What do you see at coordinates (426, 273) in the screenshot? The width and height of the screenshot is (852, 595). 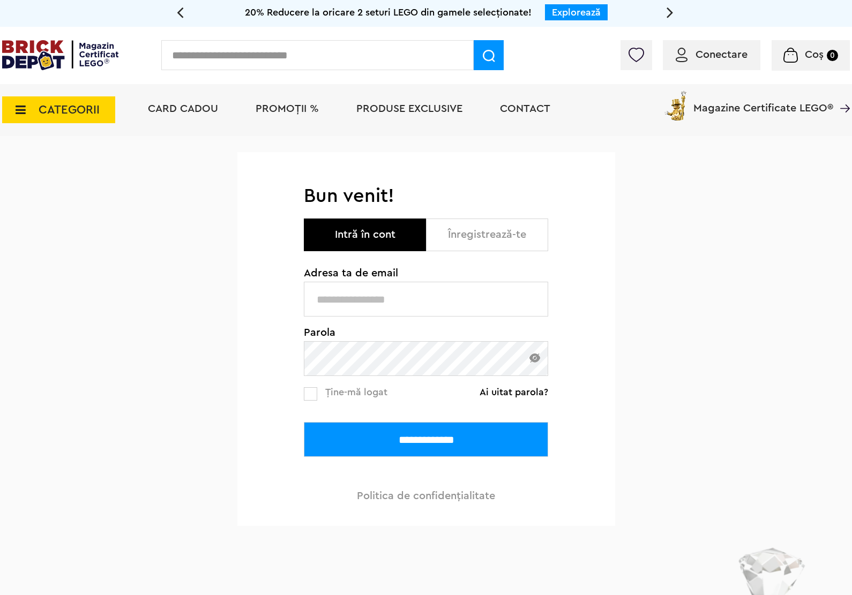 I see `span: Adresa ta de email` at bounding box center [426, 273].